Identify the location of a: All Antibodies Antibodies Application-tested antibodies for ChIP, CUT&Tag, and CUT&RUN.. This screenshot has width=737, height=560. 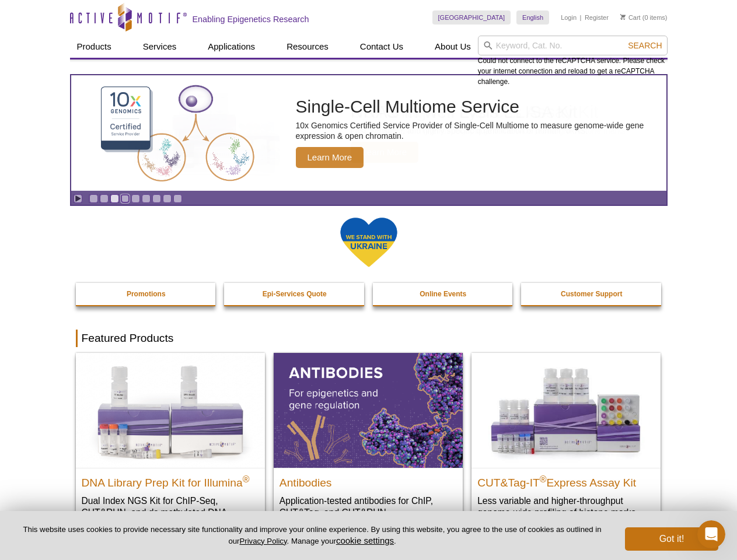
(368, 441).